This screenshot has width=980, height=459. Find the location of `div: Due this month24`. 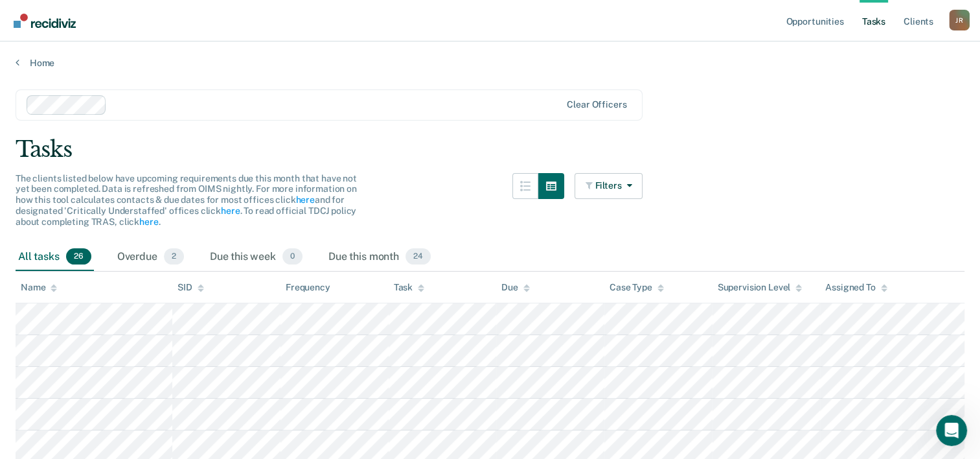

div: Due this month24 is located at coordinates (379, 258).